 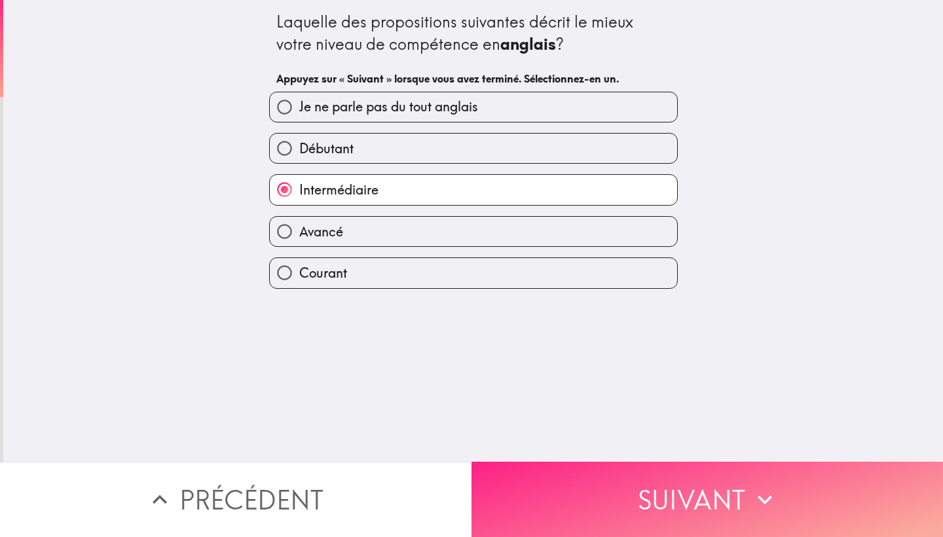 I want to click on div: Laquelle des propositions suivantes décrit le mieux votre niveau de compétence en ?, so click(x=474, y=33).